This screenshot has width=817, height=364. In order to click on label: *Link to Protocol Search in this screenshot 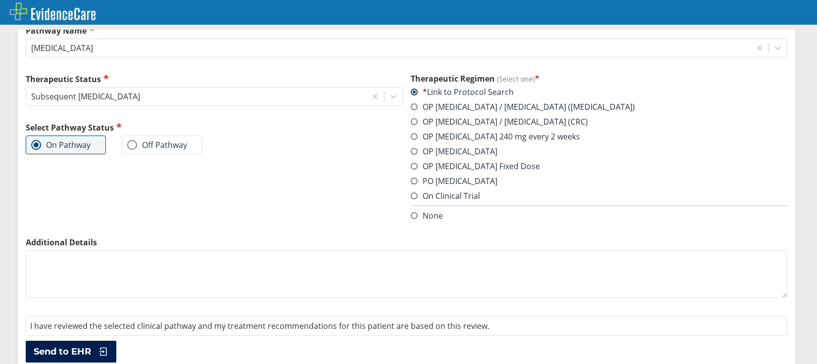, I will do `click(462, 92)`.